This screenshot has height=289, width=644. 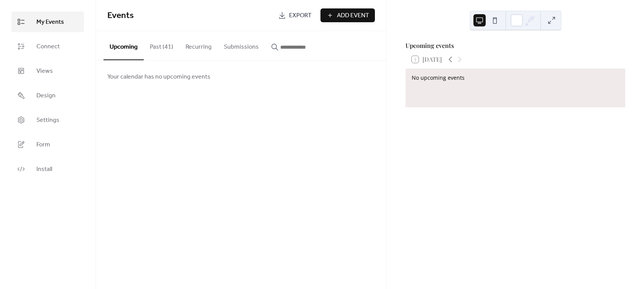 I want to click on button: Past (41), so click(x=162, y=45).